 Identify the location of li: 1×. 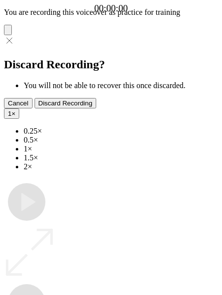
(121, 149).